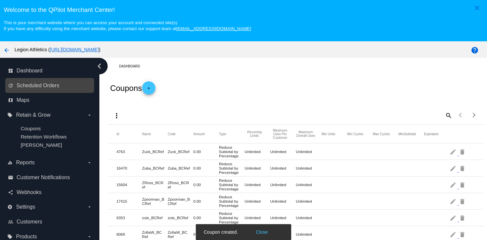  What do you see at coordinates (50, 71) in the screenshot?
I see `a: dashboard Dashboard` at bounding box center [50, 71].